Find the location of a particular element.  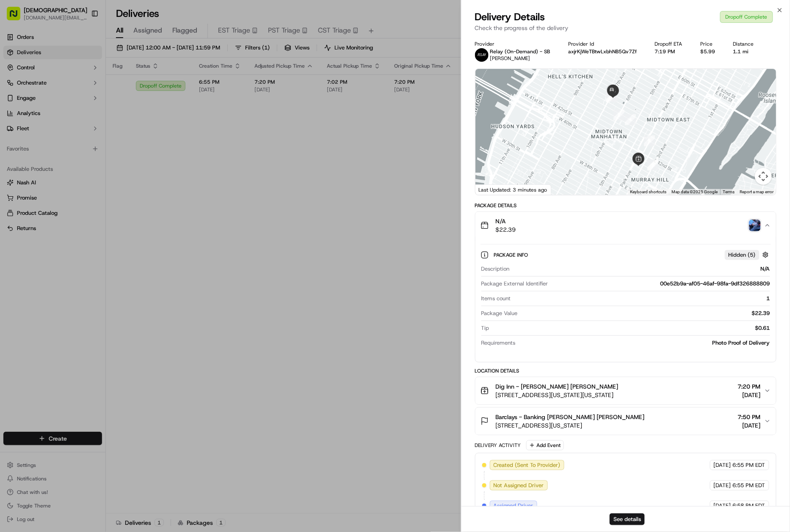

input: Got a question? Start typing here... is located at coordinates (87, 59).